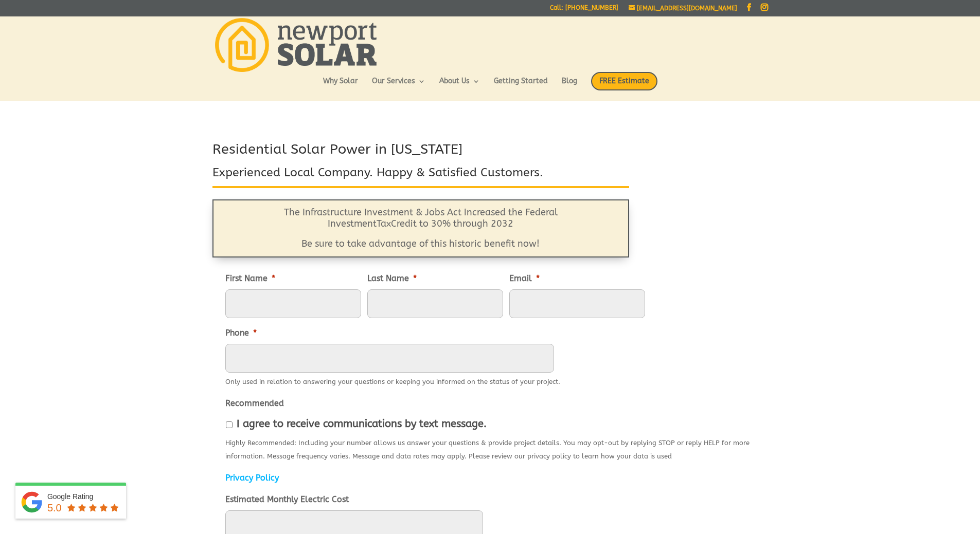 The image size is (980, 534). What do you see at coordinates (491, 448) in the screenshot?
I see `div: Highly Recommended: Including your number allows us answer your questions & provide project detai...` at bounding box center [491, 448].